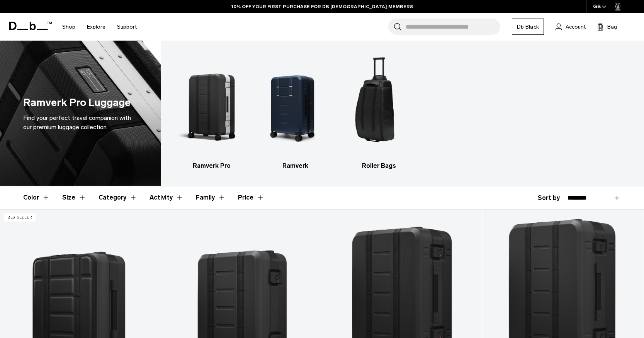  What do you see at coordinates (295, 111) in the screenshot?
I see `li: 2 / 3` at bounding box center [295, 111].